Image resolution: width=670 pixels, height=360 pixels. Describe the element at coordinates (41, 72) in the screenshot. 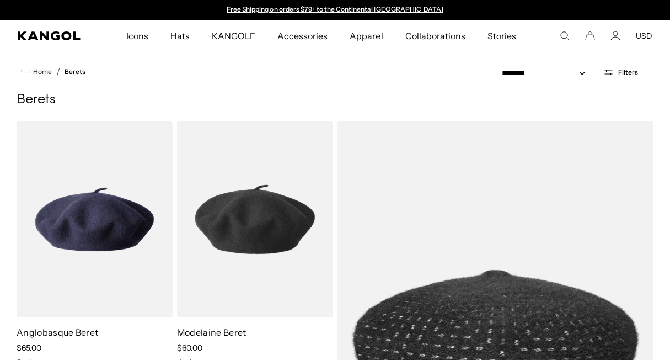

I see `span: Home` at that location.